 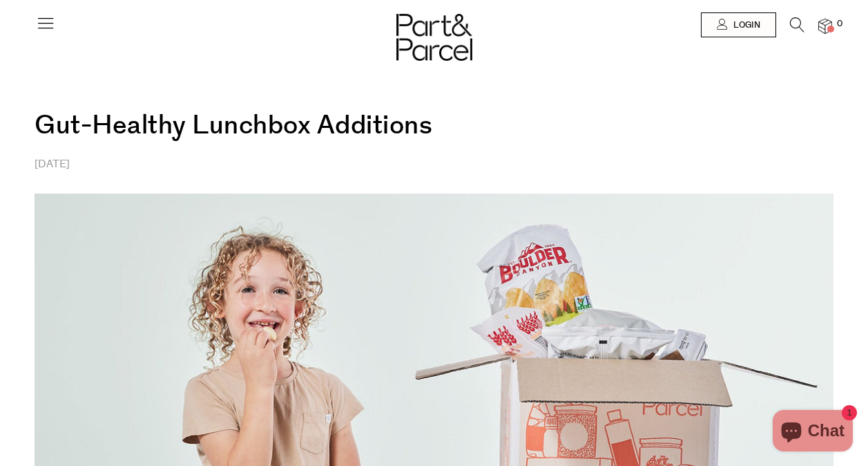 What do you see at coordinates (826, 25) in the screenshot?
I see `a: 0` at bounding box center [826, 25].